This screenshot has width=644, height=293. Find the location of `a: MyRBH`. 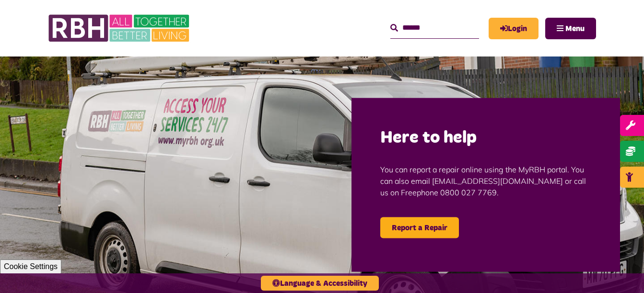

a: MyRBH is located at coordinates (513, 28).